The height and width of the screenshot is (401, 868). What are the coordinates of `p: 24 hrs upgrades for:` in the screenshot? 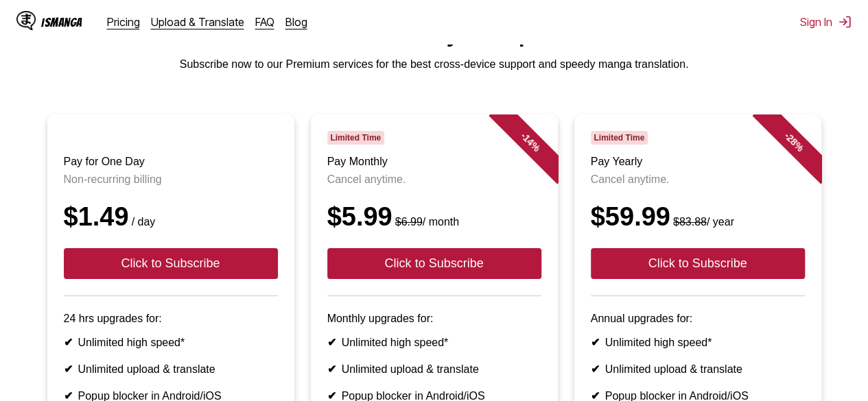 It's located at (171, 319).